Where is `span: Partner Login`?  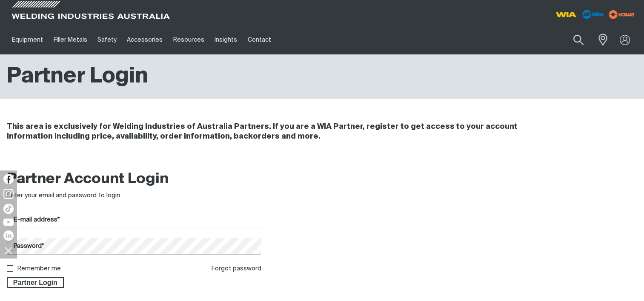 span: Partner Login is located at coordinates (36, 283).